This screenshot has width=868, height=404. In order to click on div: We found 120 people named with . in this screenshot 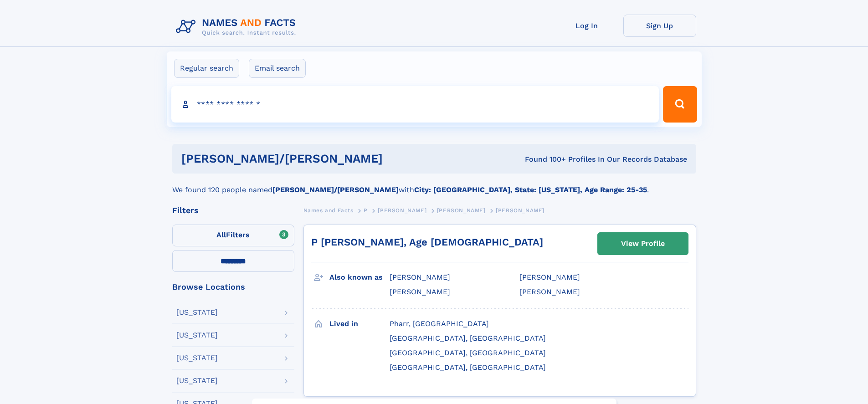, I will do `click(434, 185)`.